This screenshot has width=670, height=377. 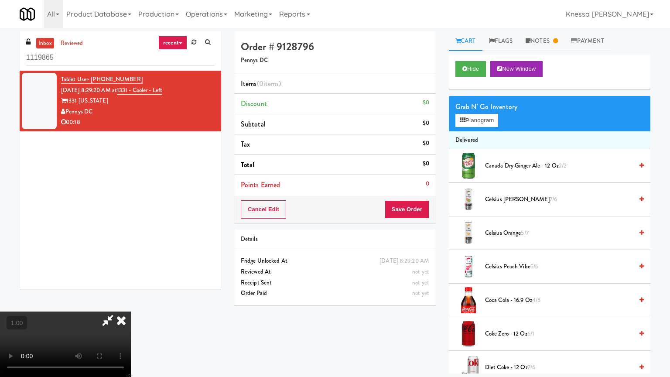 I want to click on div: Order Paid, so click(x=335, y=293).